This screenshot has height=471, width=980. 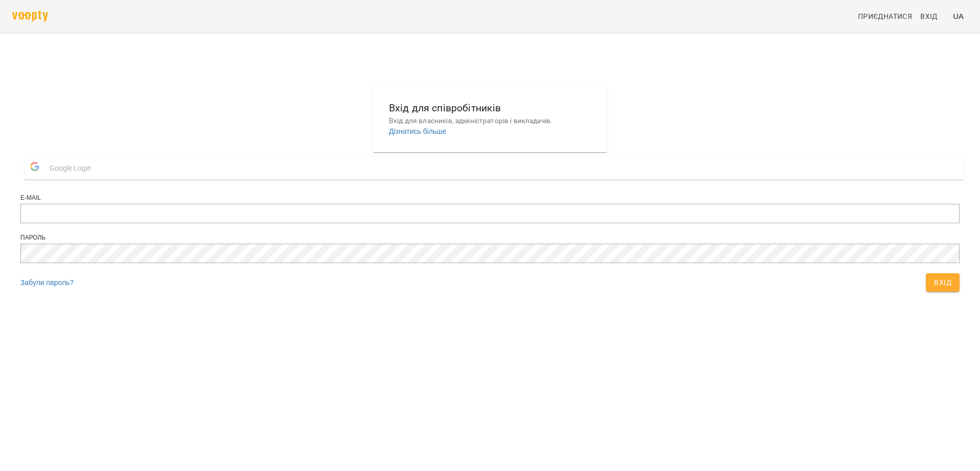 I want to click on button: Google Login, so click(x=494, y=167).